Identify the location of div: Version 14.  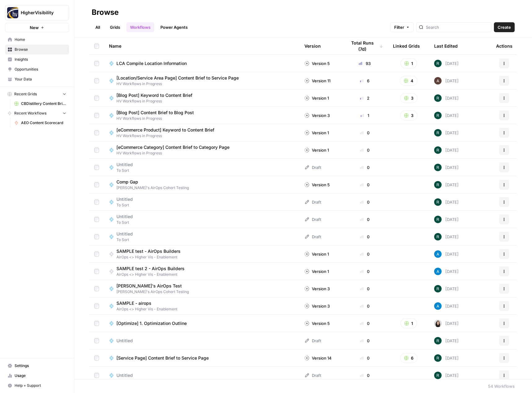
(318, 358).